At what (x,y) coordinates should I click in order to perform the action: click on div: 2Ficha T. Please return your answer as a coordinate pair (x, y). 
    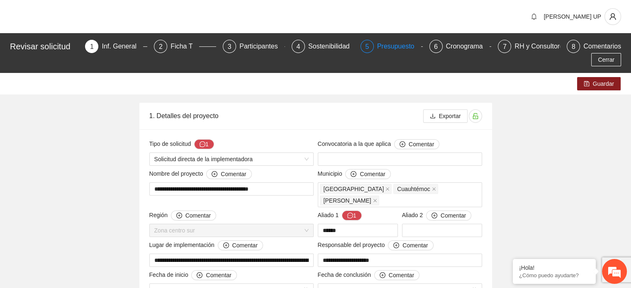
    Looking at the image, I should click on (185, 46).